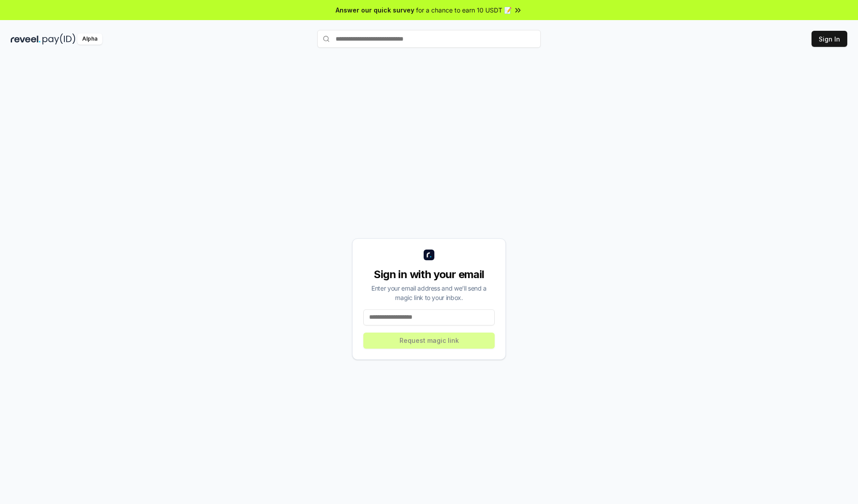  What do you see at coordinates (429, 274) in the screenshot?
I see `div: Sign in with your email` at bounding box center [429, 274].